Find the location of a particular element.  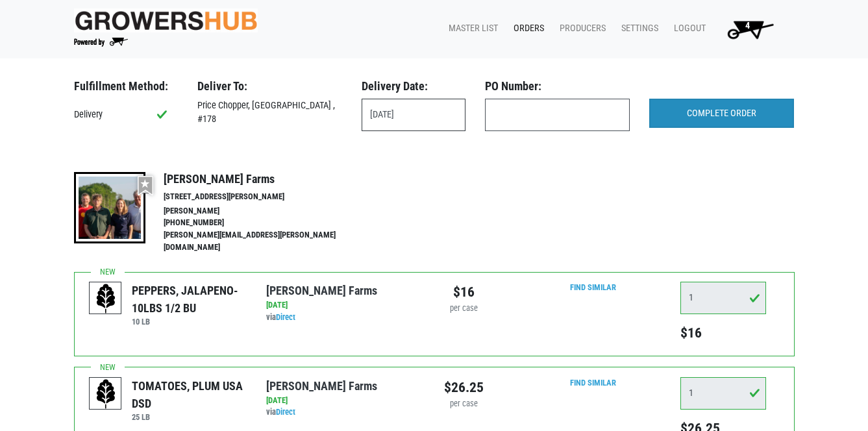

h6: 25 LB is located at coordinates (189, 416).